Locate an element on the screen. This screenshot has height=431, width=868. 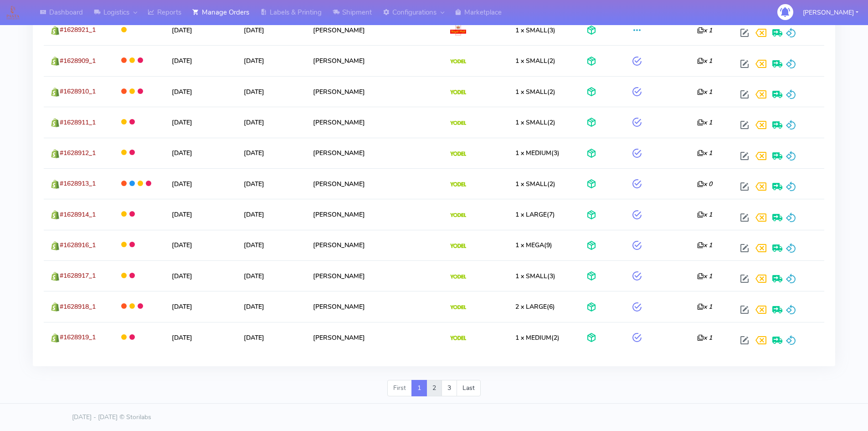
span: 2 x LARGE is located at coordinates (531, 306).